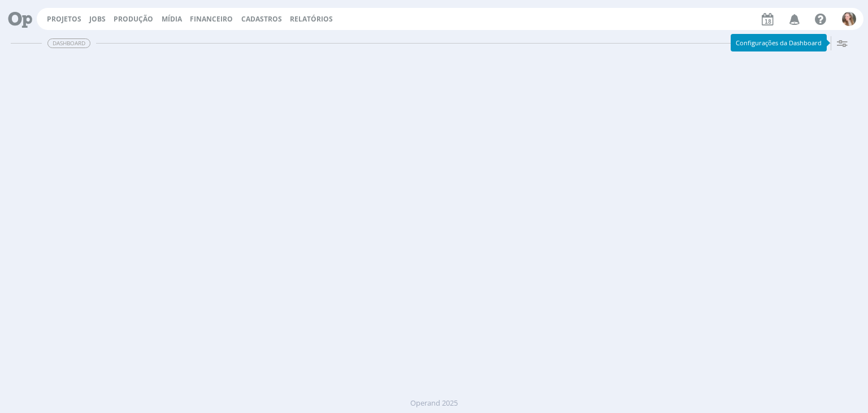  What do you see at coordinates (849, 19) in the screenshot?
I see `img: G` at bounding box center [849, 19].